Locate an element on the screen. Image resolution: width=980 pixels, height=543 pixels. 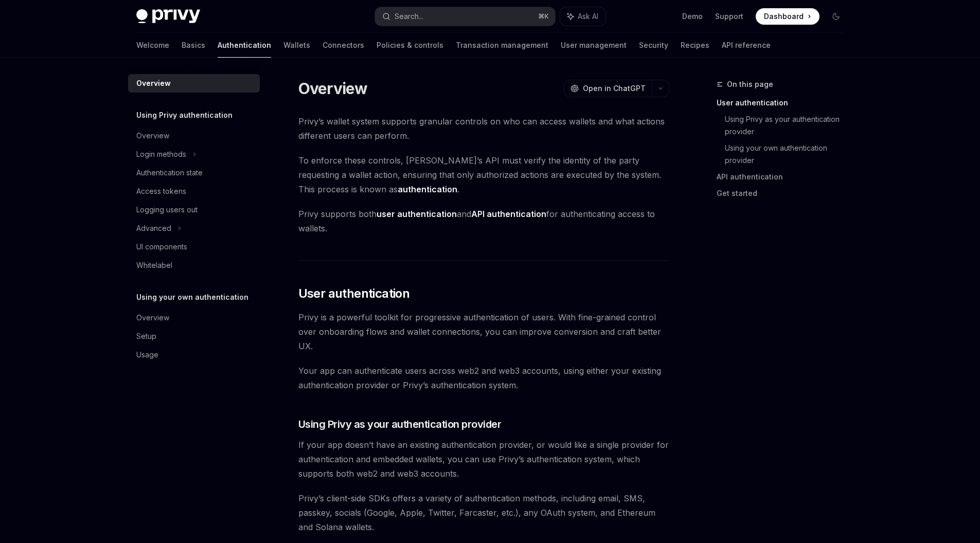
a: Demo is located at coordinates (692, 17).